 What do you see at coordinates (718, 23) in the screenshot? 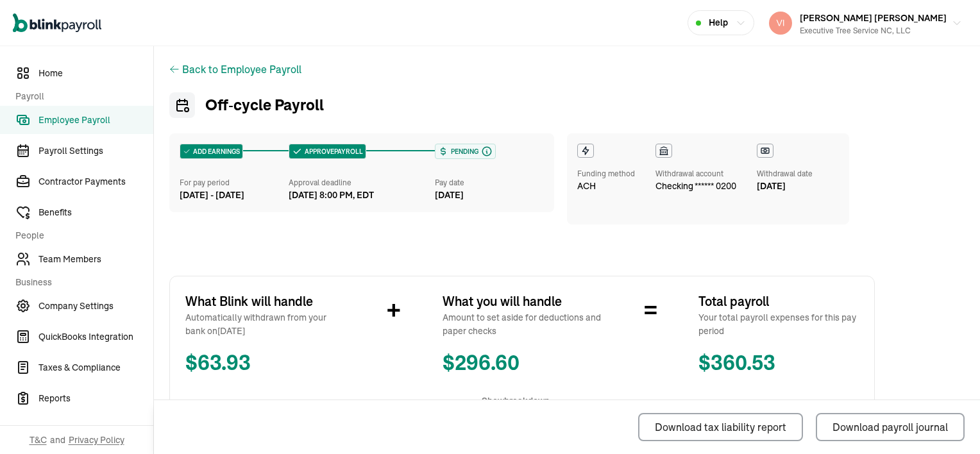
I see `span: Help` at bounding box center [718, 23].